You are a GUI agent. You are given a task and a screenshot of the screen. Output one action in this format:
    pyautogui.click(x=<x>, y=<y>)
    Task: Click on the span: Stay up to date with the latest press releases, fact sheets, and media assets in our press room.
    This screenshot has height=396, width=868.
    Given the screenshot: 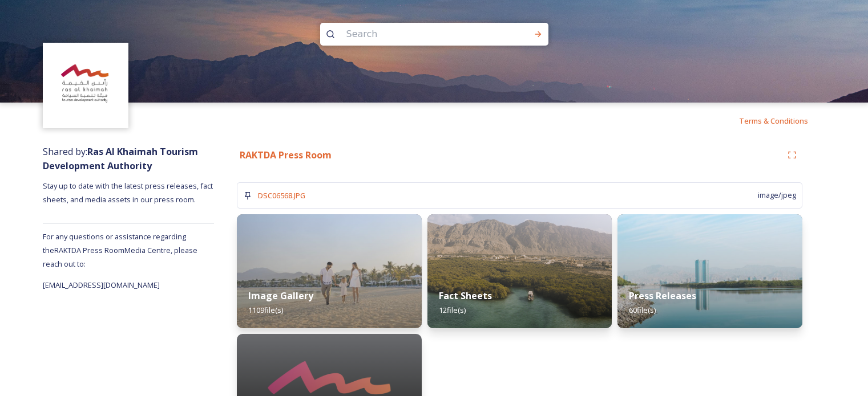 What is the action you would take?
    pyautogui.click(x=128, y=193)
    